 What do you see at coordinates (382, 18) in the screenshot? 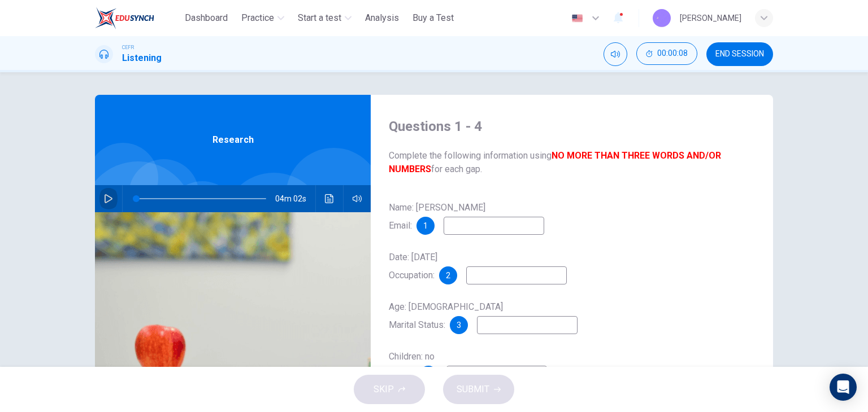
I see `span: Analysis` at bounding box center [382, 18].